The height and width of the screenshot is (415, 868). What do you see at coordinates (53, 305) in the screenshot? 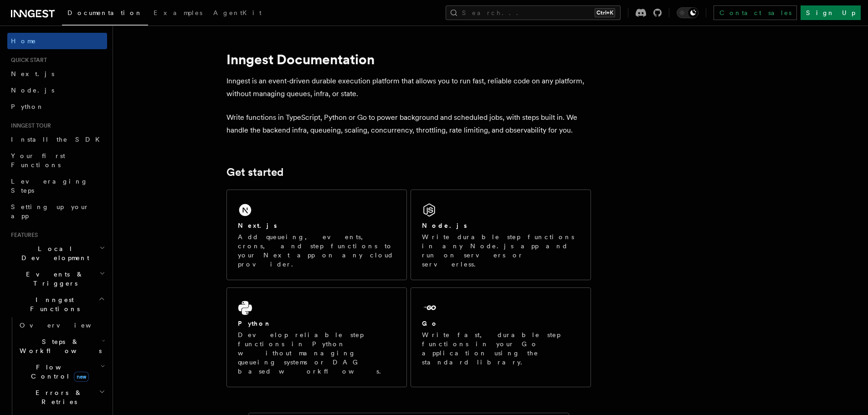
I see `span: Inngest Functions` at bounding box center [53, 305].